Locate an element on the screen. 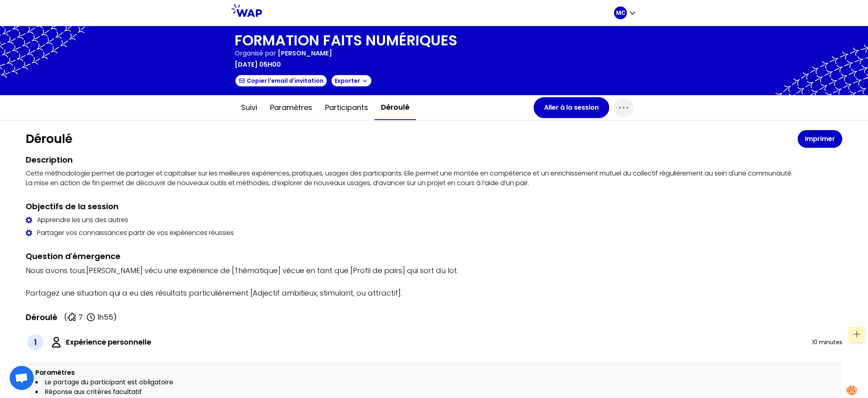 The height and width of the screenshot is (398, 868). div: Apprendre les uns des autres is located at coordinates (434, 220).